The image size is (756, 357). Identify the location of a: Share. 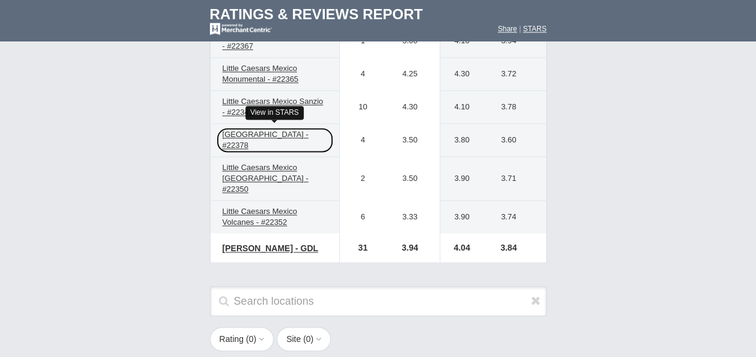
(507, 29).